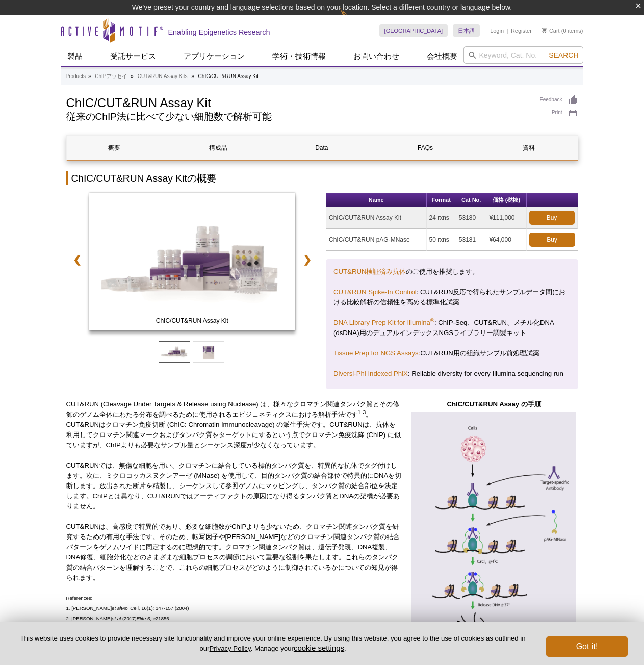 The width and height of the screenshot is (644, 665). Describe the element at coordinates (452, 328) in the screenshot. I see `p: : ChIP-Seq、CUT&RUN、メチル化DNA (dsDNA)用のデュアルインデックスNGSライブラリー調製キット` at that location.